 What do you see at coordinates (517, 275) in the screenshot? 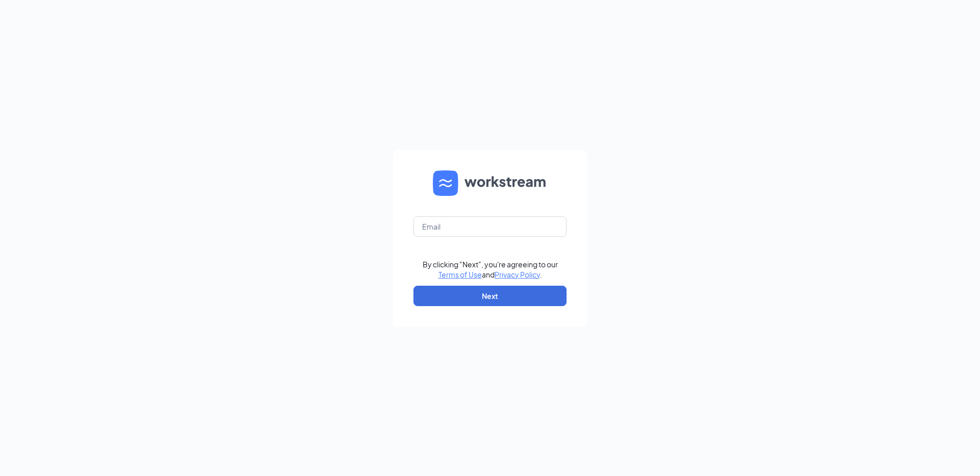
I see `a: Privacy Policy` at bounding box center [517, 275].